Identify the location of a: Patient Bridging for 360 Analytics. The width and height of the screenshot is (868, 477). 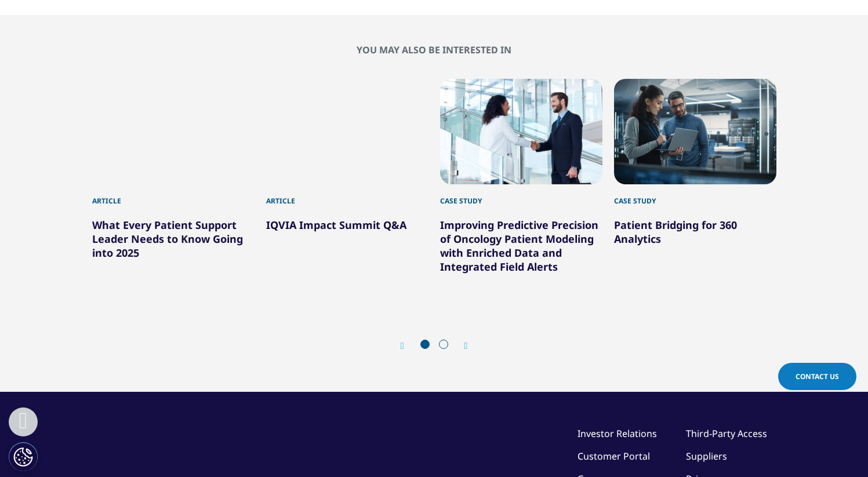
(676, 232).